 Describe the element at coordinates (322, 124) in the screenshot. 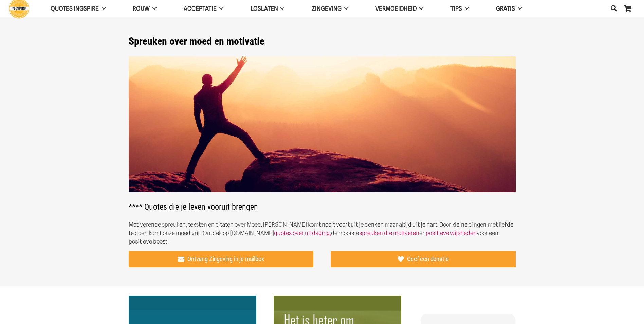

I see `img: Spreuken over moed, moedig zijn en mooie woorden over uitdaging en kracht - ingspire.nl` at that location.